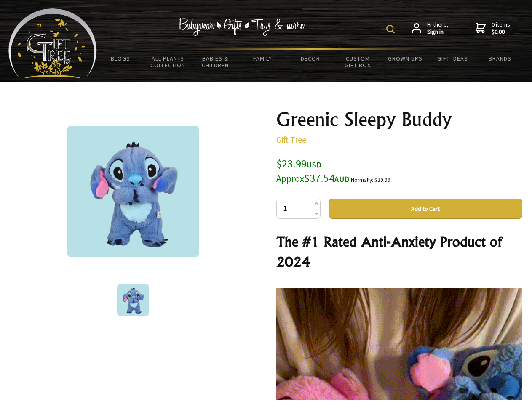 Image resolution: width=532 pixels, height=404 pixels. What do you see at coordinates (358, 62) in the screenshot?
I see `a: Custom Gift Box` at bounding box center [358, 62].